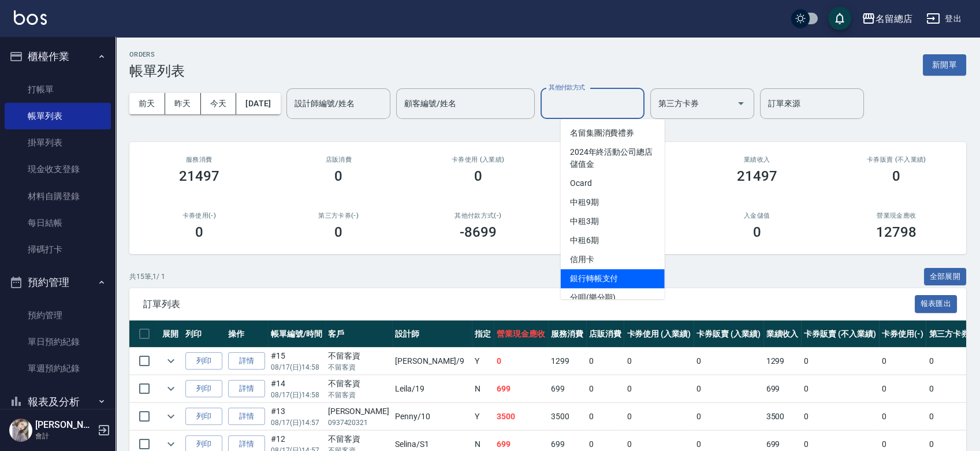  What do you see at coordinates (58, 282) in the screenshot?
I see `button: 預約管理` at bounding box center [58, 282].